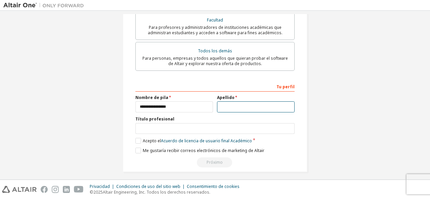 This screenshot has height=199, width=430. What do you see at coordinates (98, 192) in the screenshot?
I see `font: 2025` at bounding box center [98, 192].